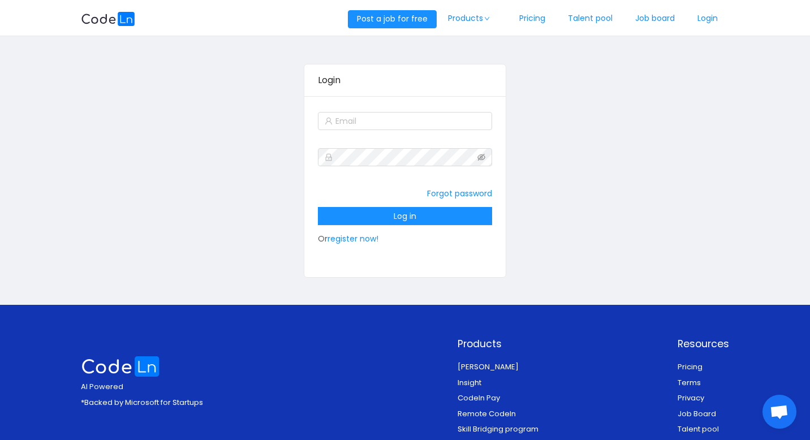 The height and width of the screenshot is (440, 810). Describe the element at coordinates (486, 413) in the screenshot. I see `a: Remote Codeln` at that location.